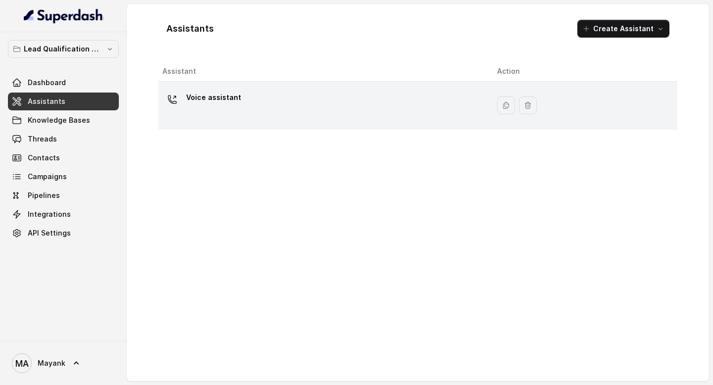  What do you see at coordinates (584, 71) in the screenshot?
I see `th: Action` at bounding box center [584, 71].